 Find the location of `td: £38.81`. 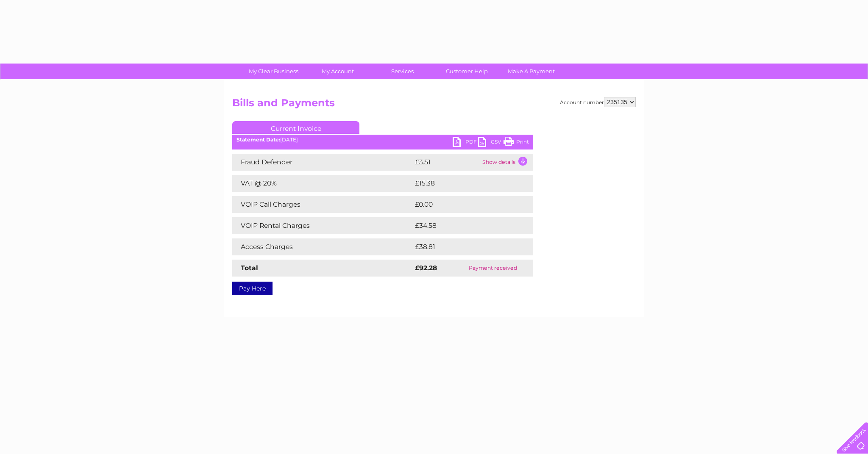

td: £38.81 is located at coordinates (464, 247).